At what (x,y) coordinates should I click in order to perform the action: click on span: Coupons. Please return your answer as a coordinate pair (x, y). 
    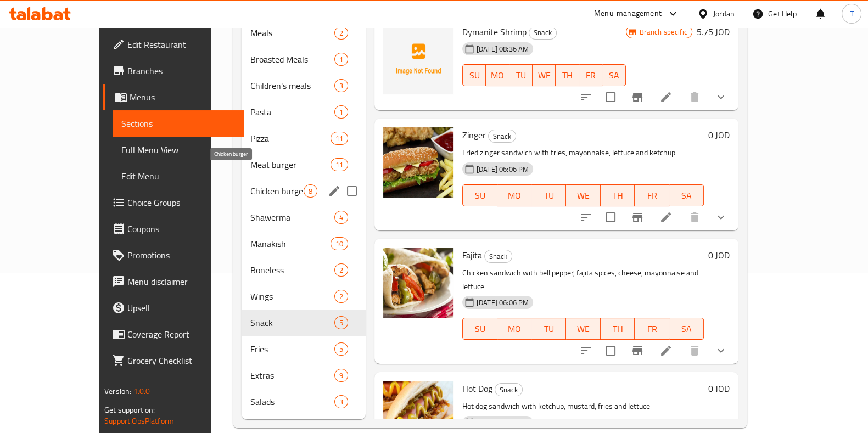
    Looking at the image, I should click on (181, 229).